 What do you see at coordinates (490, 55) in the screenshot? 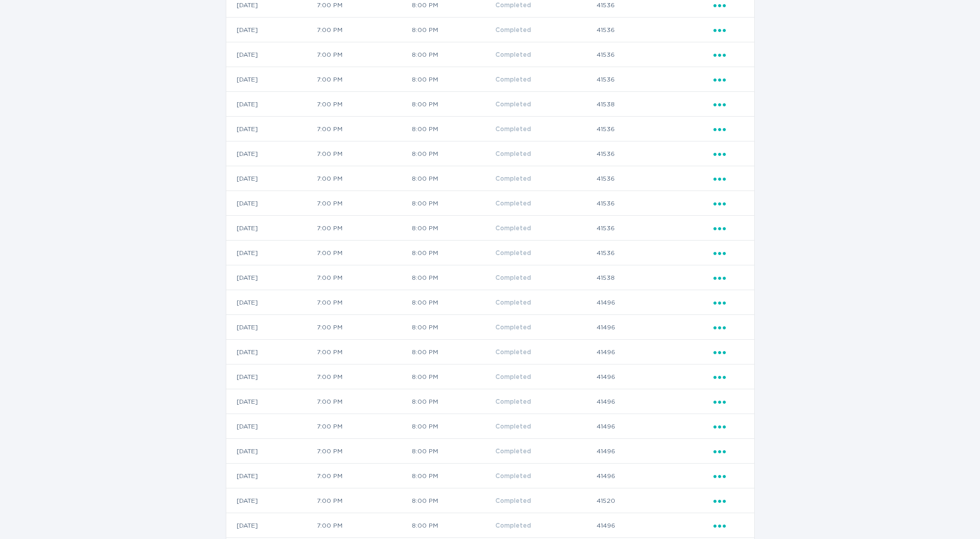
I see `tr: c4c17e4b812f44318215b79ee3c08634` at bounding box center [490, 55].